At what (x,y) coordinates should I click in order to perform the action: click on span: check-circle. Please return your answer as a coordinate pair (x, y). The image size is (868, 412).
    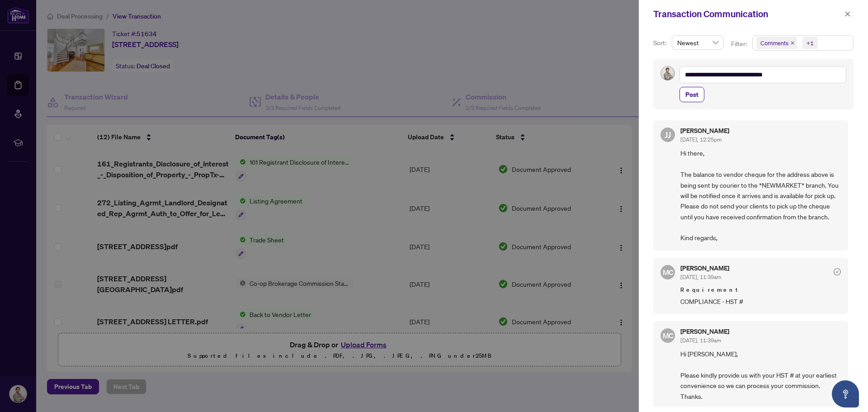
    Looking at the image, I should click on (837, 272).